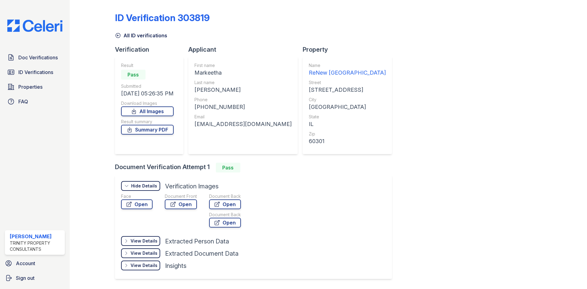 This screenshot has width=587, height=289. What do you see at coordinates (347, 100) in the screenshot?
I see `div: City` at bounding box center [347, 100].